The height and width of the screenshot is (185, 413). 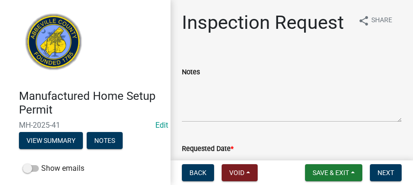 I want to click on span: Share, so click(x=382, y=21).